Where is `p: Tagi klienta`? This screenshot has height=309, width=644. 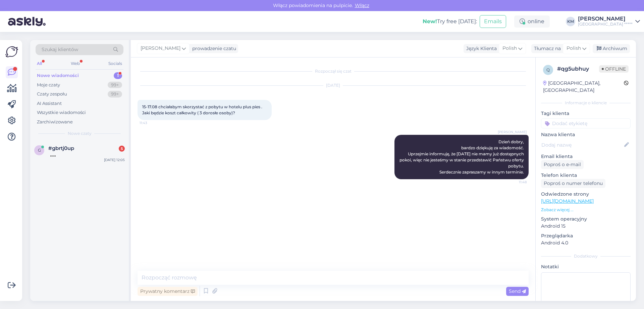
p: Tagi klienta is located at coordinates (586, 113).